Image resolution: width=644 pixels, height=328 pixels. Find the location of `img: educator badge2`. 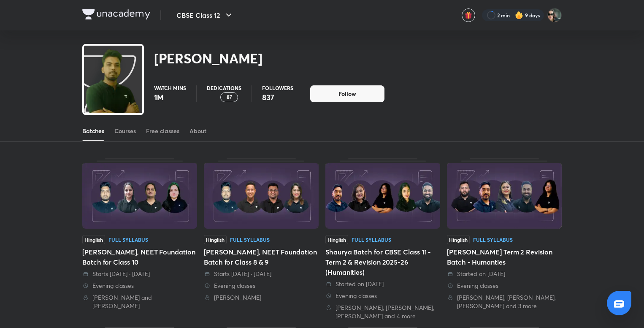

img: educator badge2 is located at coordinates (212, 97).